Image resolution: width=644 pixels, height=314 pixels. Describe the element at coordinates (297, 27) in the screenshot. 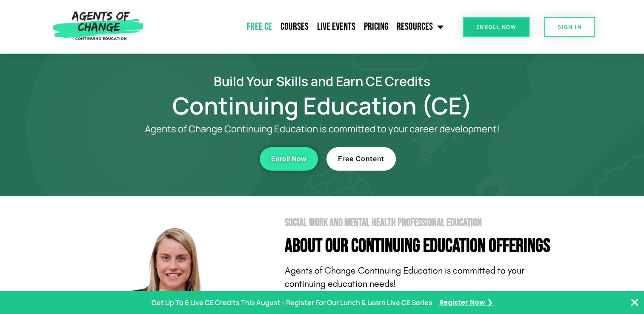

I see `nav: Menu` at that location.